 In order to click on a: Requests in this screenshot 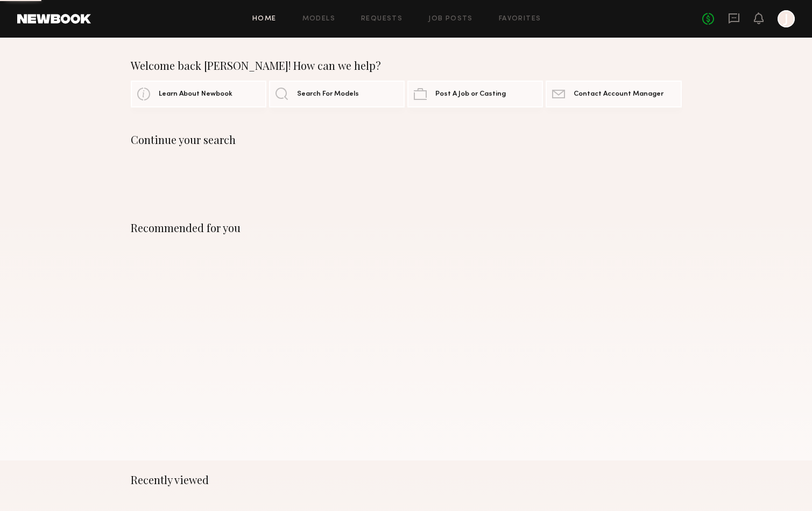, I will do `click(382, 18)`.